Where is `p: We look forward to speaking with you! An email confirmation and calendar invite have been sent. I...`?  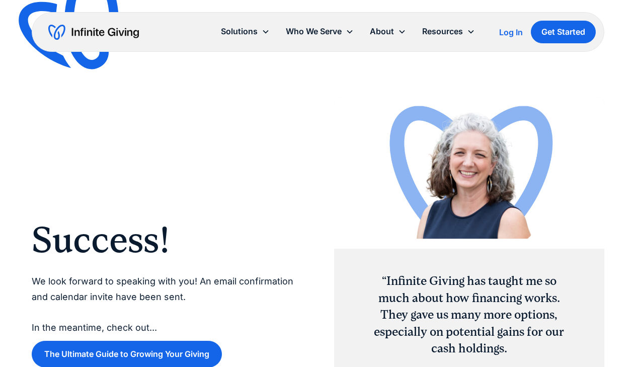
p: We look forward to speaking with you! An email confirmation and calendar invite have been sent. I... is located at coordinates (167, 305).